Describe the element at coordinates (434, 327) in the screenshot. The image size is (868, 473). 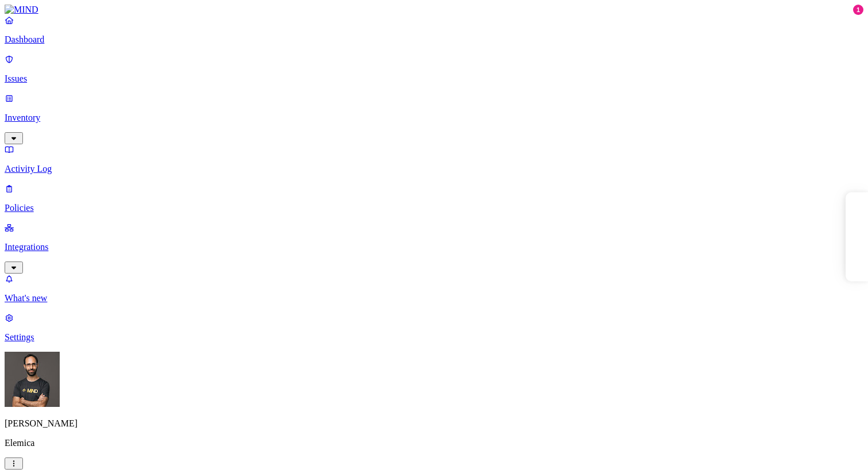
I see `a: Settings` at that location.